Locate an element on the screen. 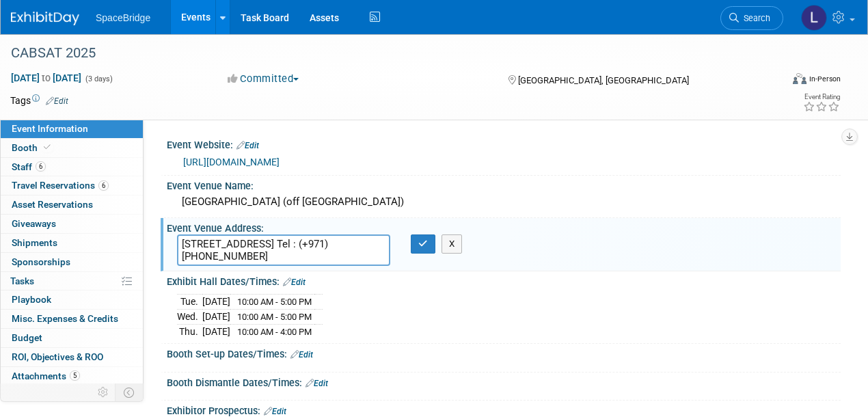 This screenshot has height=419, width=868. img: Format-Inperson.png is located at coordinates (800, 79).